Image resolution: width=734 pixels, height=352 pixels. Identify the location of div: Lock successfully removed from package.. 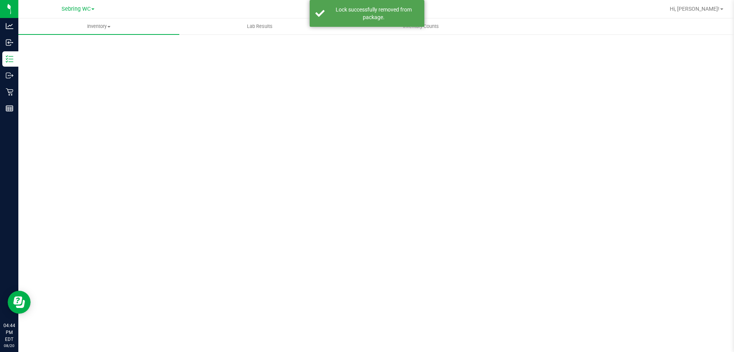
(374, 13).